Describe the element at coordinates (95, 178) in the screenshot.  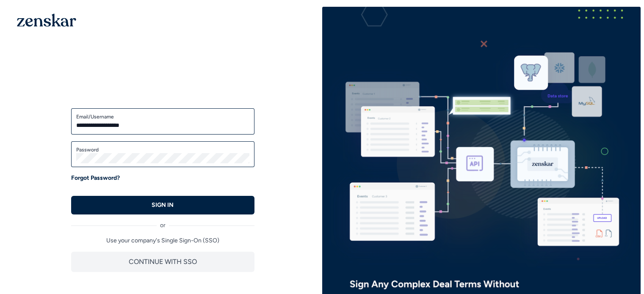
I see `p: Forgot Password?` at that location.